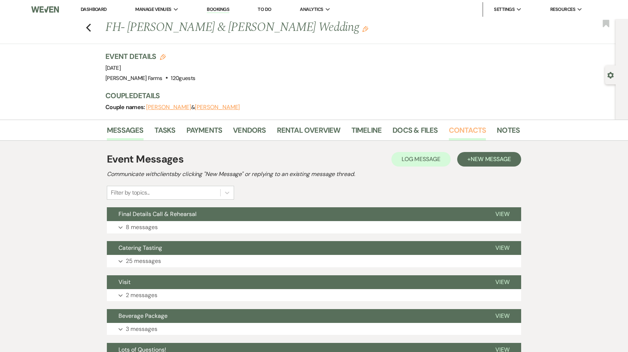 This screenshot has height=352, width=628. I want to click on span: Analytics, so click(312, 9).